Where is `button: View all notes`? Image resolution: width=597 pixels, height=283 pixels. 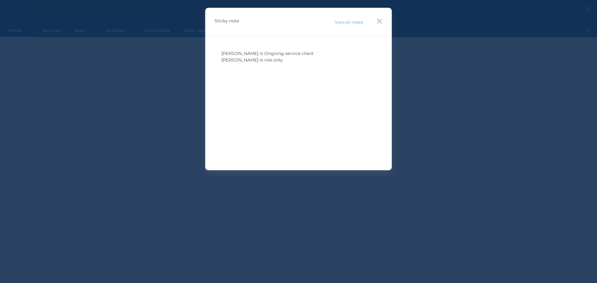 button: View all notes is located at coordinates (349, 22).